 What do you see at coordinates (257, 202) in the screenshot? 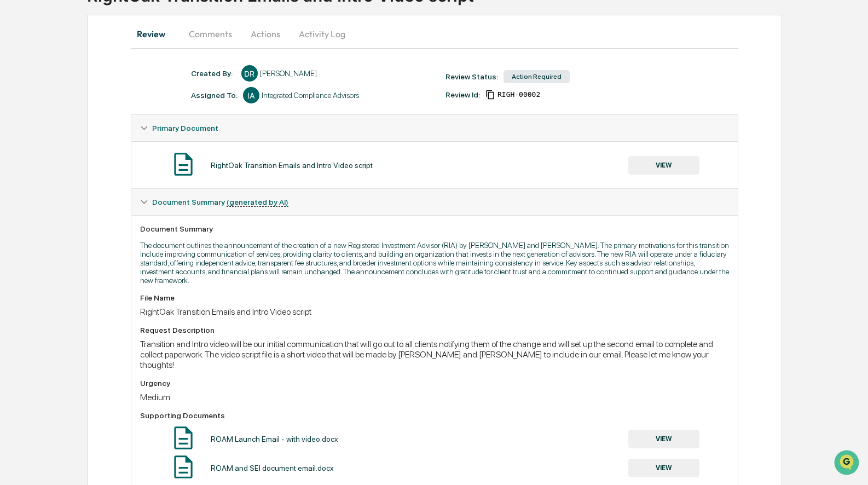
I see `u: (generated by AI)` at bounding box center [257, 202].